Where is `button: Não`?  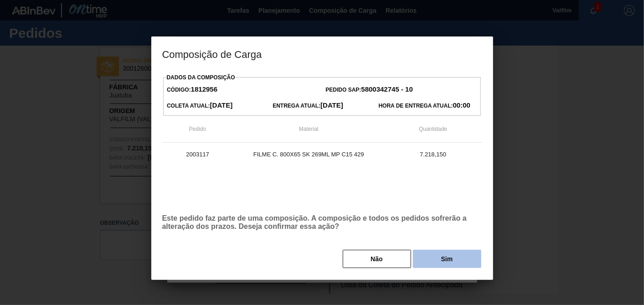 button: Não is located at coordinates (377, 259).